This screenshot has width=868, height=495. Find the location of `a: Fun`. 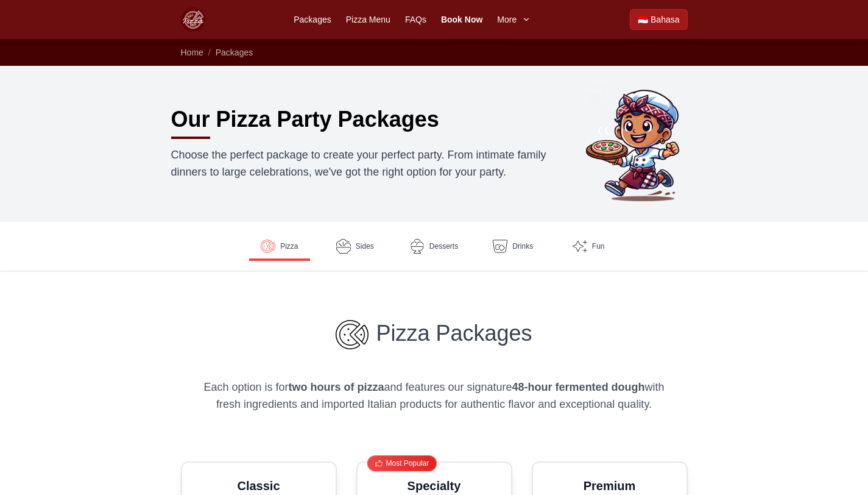

a: Fun is located at coordinates (588, 246).